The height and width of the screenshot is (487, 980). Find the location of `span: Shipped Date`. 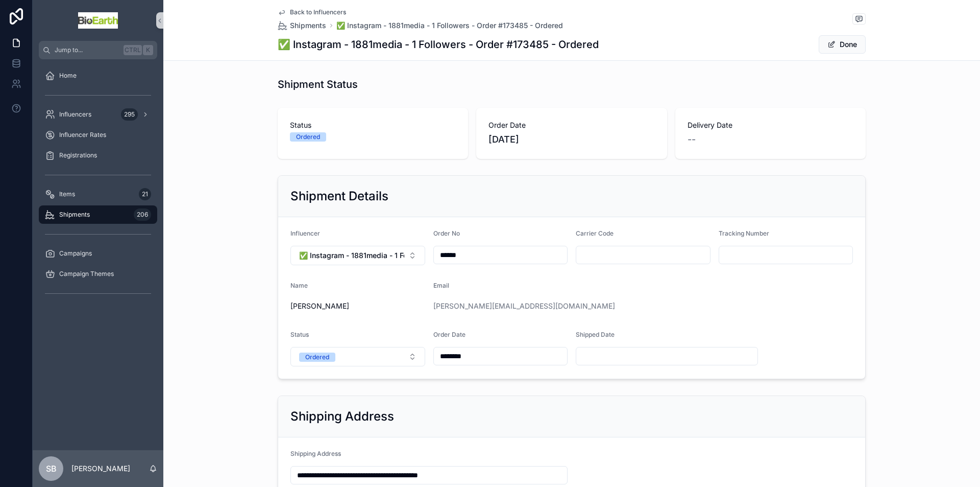

span: Shipped Date is located at coordinates (595, 334).